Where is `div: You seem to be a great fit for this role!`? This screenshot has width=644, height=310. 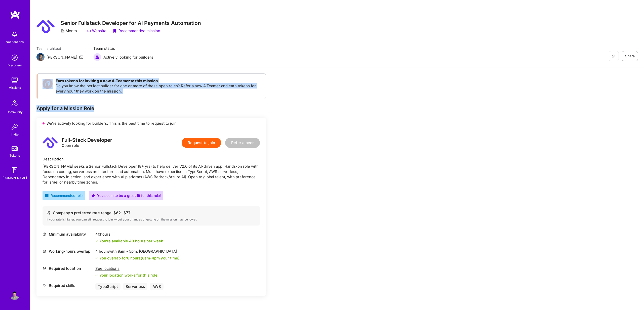
div: You seem to be a great fit for this role! is located at coordinates (126, 195).